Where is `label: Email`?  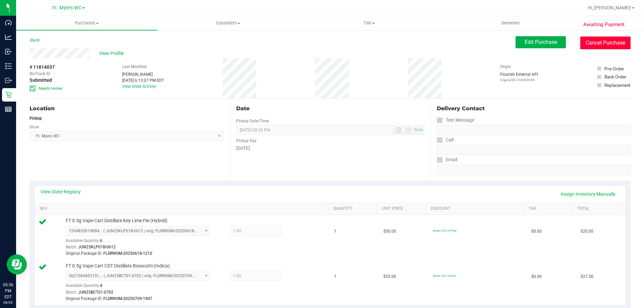
label: Email is located at coordinates (447, 159).